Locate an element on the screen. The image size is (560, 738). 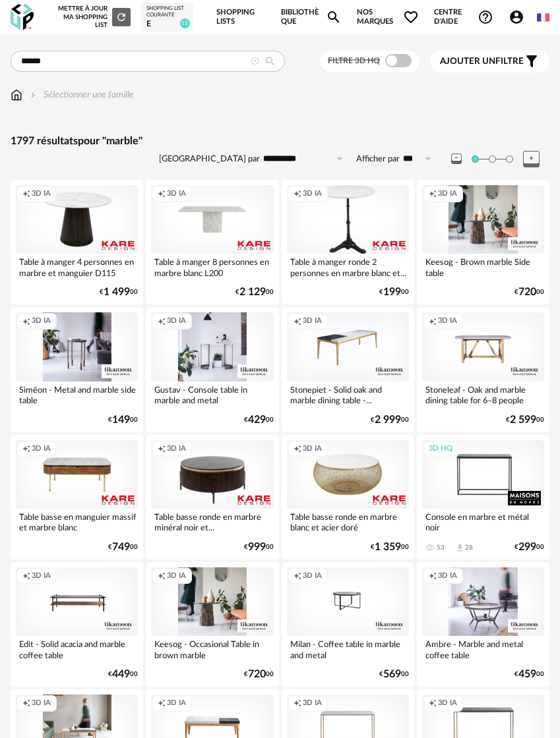
div: Ambre - Marble and metal coffee table is located at coordinates (483, 649).